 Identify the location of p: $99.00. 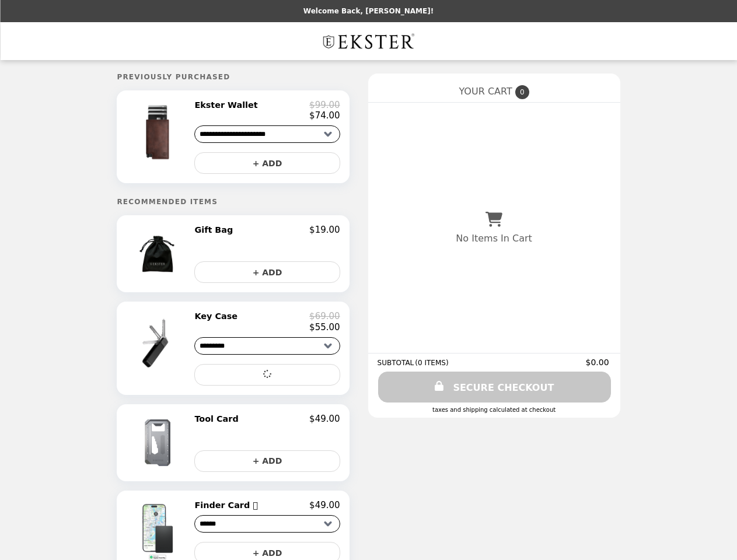
(324, 105).